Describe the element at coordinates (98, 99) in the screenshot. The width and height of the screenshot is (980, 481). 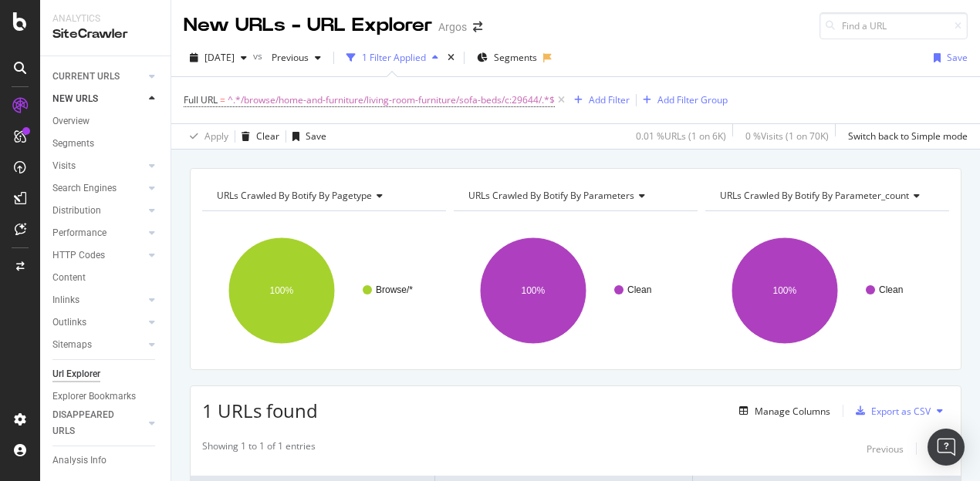
I see `a: NEW URLS` at that location.